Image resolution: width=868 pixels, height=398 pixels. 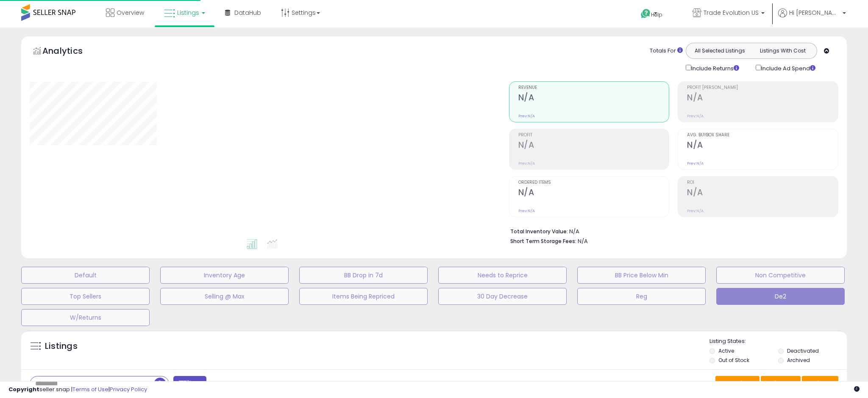 I want to click on i: Get Help, so click(x=645, y=13).